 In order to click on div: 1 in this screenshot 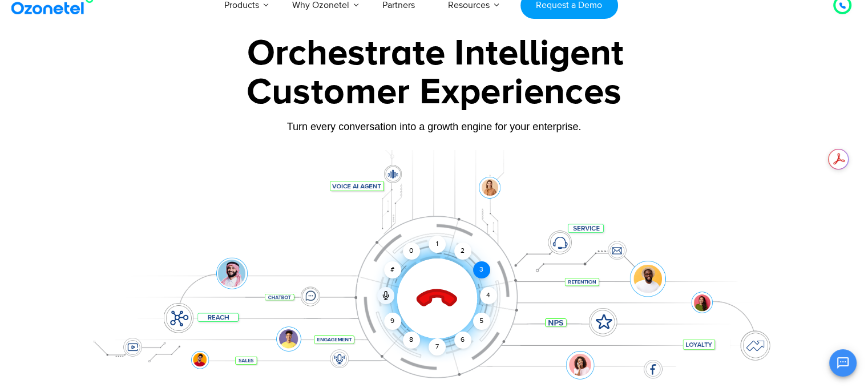, I will do `click(437, 244)`.